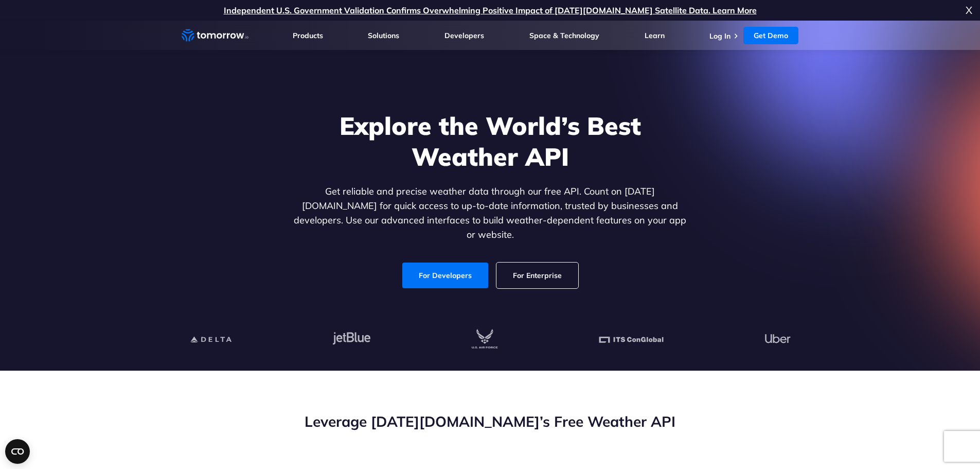 Image resolution: width=980 pixels, height=469 pixels. Describe the element at coordinates (18, 452) in the screenshot. I see `button: Open CMP widget` at that location.